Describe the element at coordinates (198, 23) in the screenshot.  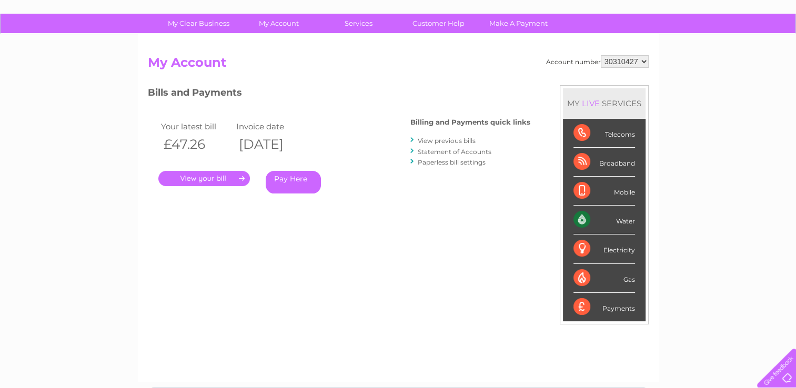
I see `a: My Clear Business` at that location.